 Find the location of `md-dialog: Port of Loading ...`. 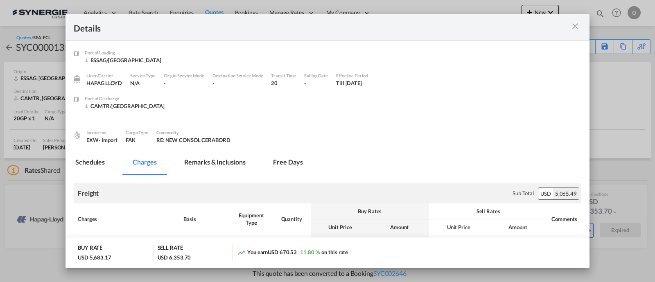

md-dialog: Port of Loading ... is located at coordinates (328, 141).